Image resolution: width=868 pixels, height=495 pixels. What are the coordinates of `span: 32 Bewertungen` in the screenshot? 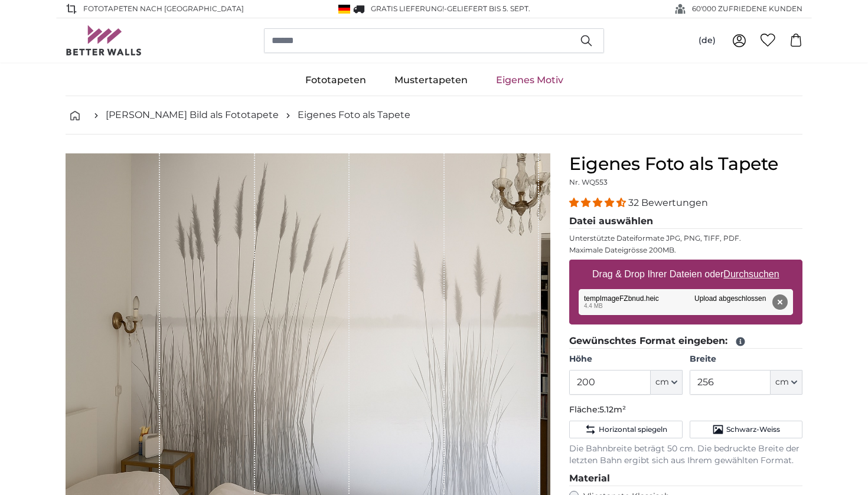 It's located at (667, 202).